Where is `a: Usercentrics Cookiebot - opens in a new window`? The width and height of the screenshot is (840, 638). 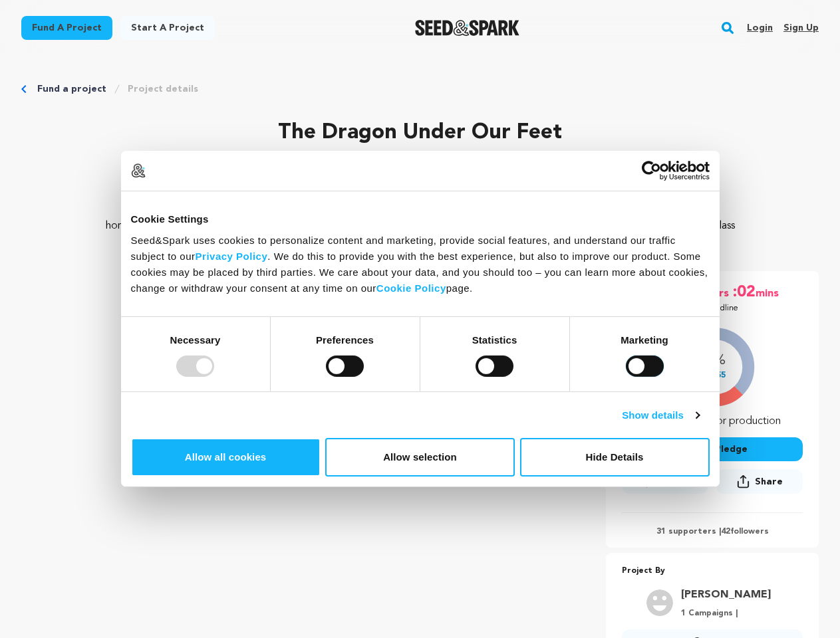
a: Usercentrics Cookiebot - opens in a new window is located at coordinates (651, 171).